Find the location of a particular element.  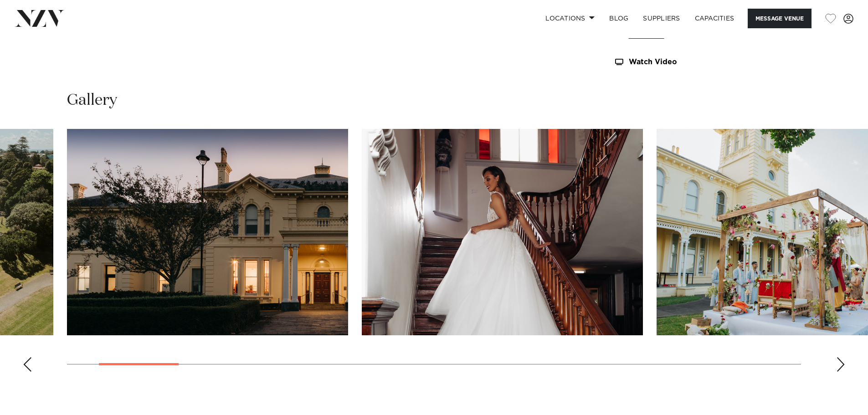

a: Watch Video is located at coordinates (688, 62).